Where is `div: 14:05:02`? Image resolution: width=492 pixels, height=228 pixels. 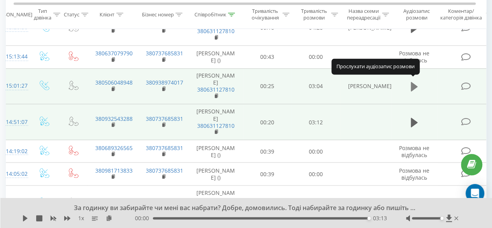
div: 14:05:02 is located at coordinates (14, 173).